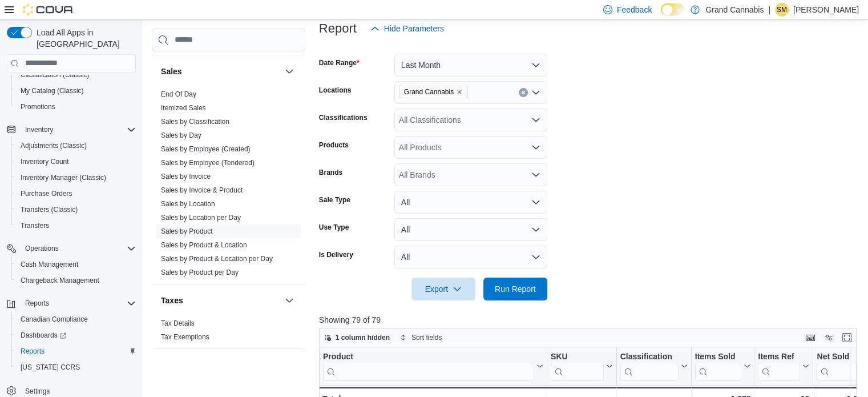 The image size is (868, 397). I want to click on span: Sales by Invoice, so click(185, 176).